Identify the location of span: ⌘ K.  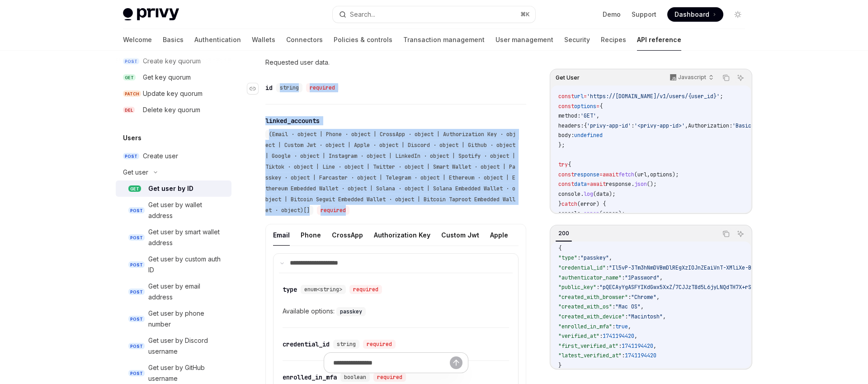
(525, 15).